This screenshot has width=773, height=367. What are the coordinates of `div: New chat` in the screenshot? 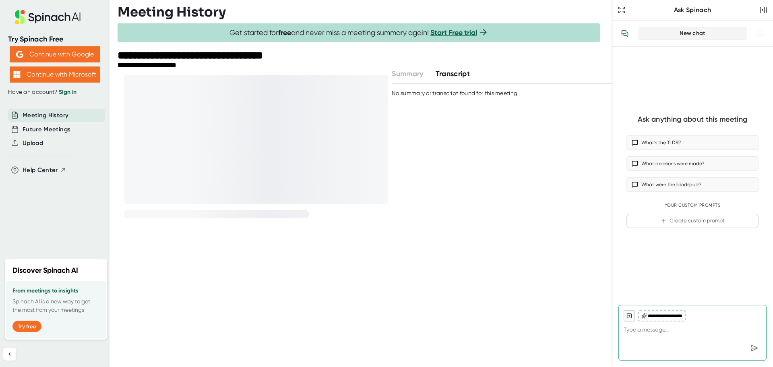 It's located at (693, 33).